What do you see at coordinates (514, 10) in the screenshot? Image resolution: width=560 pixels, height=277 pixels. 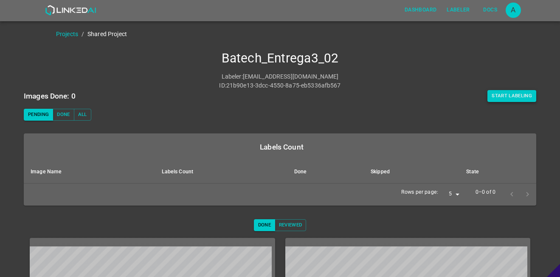 I see `div: A` at bounding box center [514, 10].